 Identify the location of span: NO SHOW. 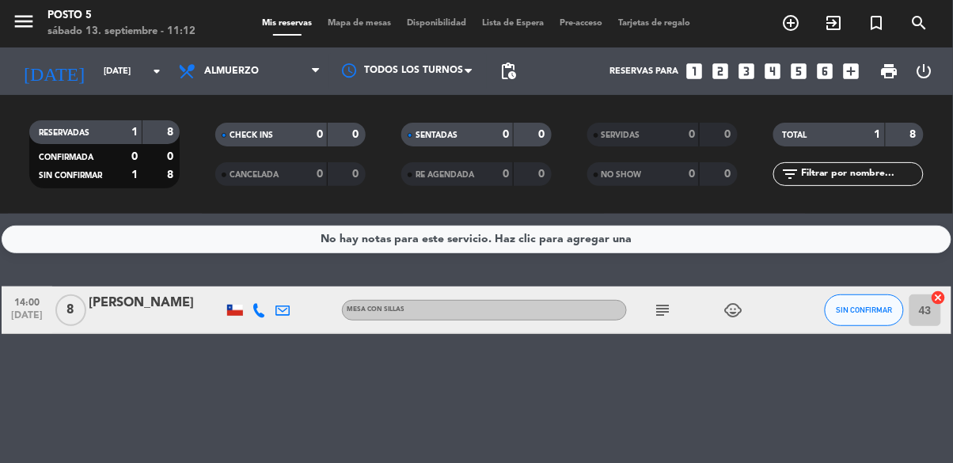
(622, 175).